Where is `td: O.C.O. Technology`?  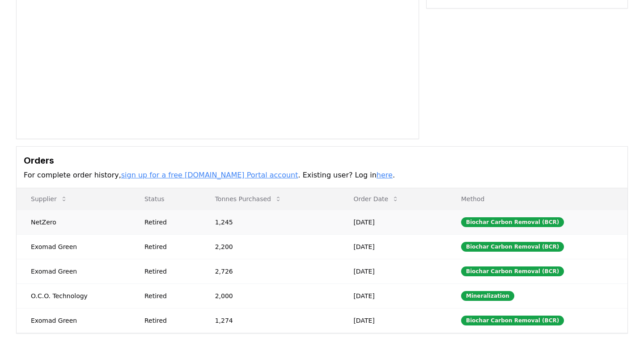 td: O.C.O. Technology is located at coordinates (73, 296).